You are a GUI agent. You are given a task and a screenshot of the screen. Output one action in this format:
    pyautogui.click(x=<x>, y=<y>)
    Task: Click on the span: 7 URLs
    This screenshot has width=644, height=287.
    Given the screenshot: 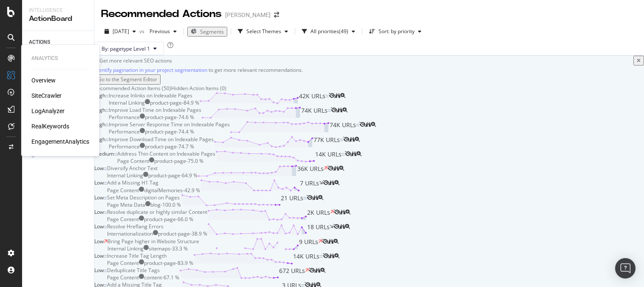 What is the action you would take?
    pyautogui.click(x=309, y=186)
    